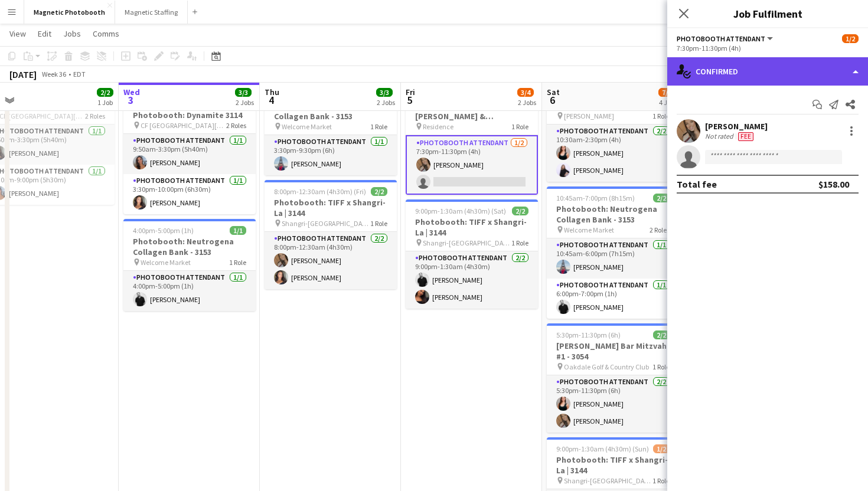 This screenshot has width=868, height=491. Describe the element at coordinates (271, 100) in the screenshot. I see `span: 4` at that location.